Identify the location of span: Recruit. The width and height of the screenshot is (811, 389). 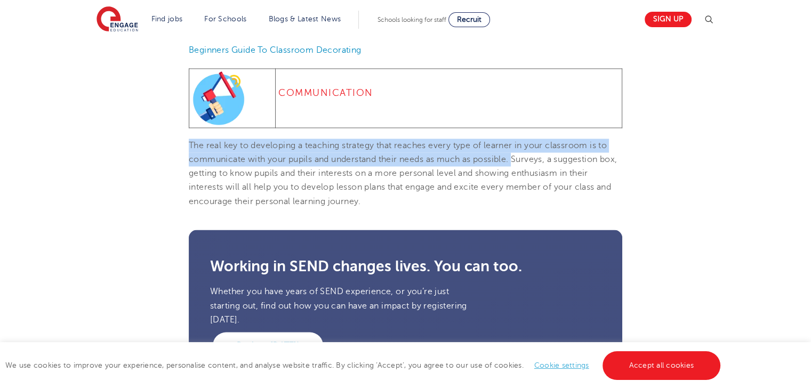
(469, 19).